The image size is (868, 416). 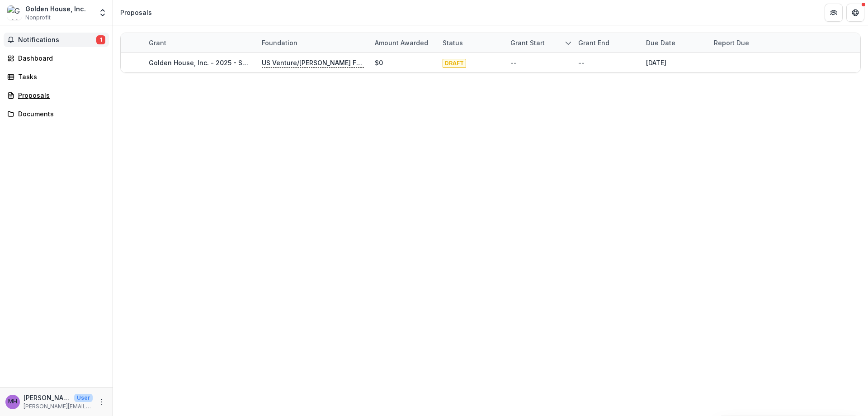 I want to click on svg: sorted descending, so click(x=569, y=43).